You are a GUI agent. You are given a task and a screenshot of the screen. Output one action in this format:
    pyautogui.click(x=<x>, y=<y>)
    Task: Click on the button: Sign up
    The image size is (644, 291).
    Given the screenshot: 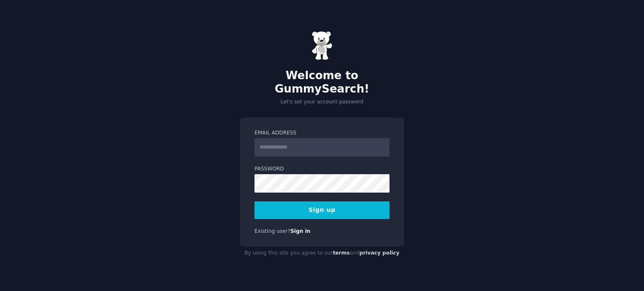 What is the action you would take?
    pyautogui.click(x=322, y=210)
    